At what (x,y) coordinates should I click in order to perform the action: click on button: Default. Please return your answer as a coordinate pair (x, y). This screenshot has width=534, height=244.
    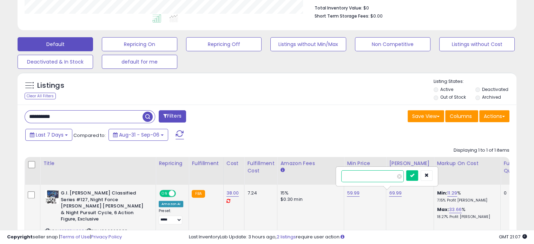
    Looking at the image, I should click on (55, 44).